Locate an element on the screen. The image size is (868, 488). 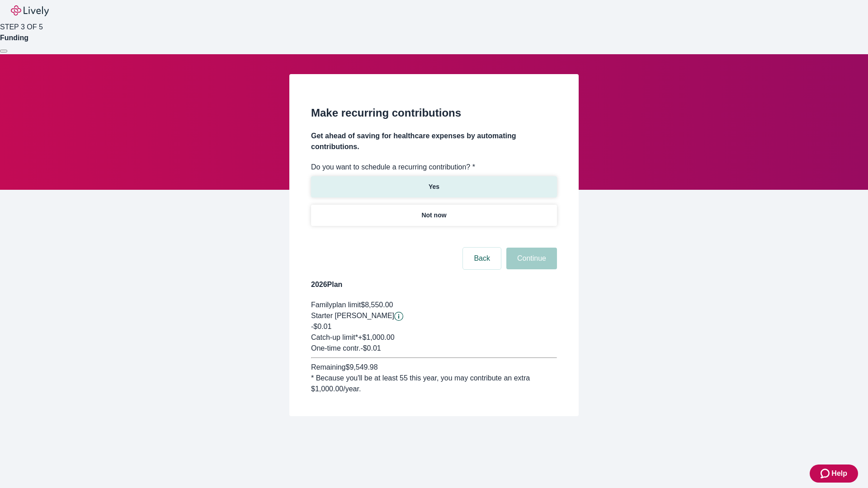
span: + $1,000.00 is located at coordinates (376, 337).